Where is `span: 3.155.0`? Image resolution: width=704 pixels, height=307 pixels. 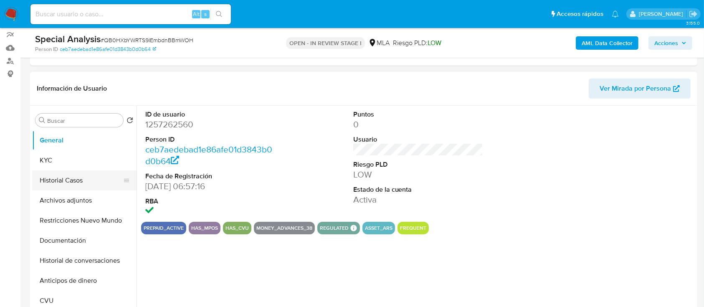 span: 3.155.0 is located at coordinates (692, 23).